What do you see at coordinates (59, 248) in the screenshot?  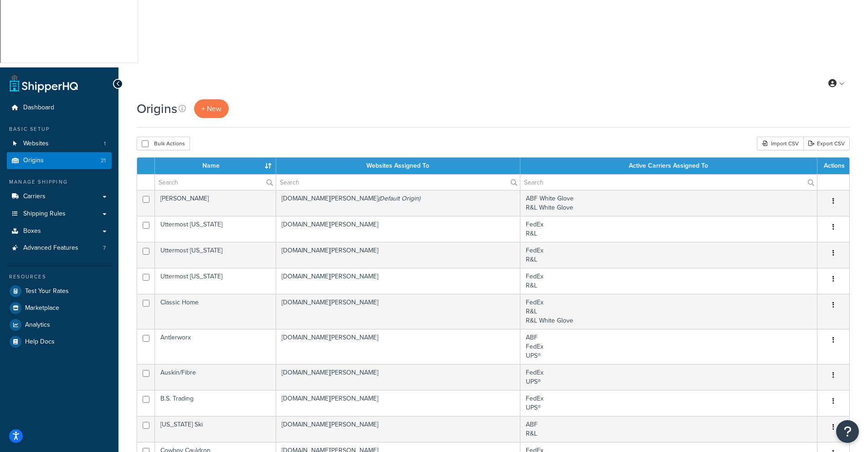 I see `a: Advanced Features 7` at bounding box center [59, 248].